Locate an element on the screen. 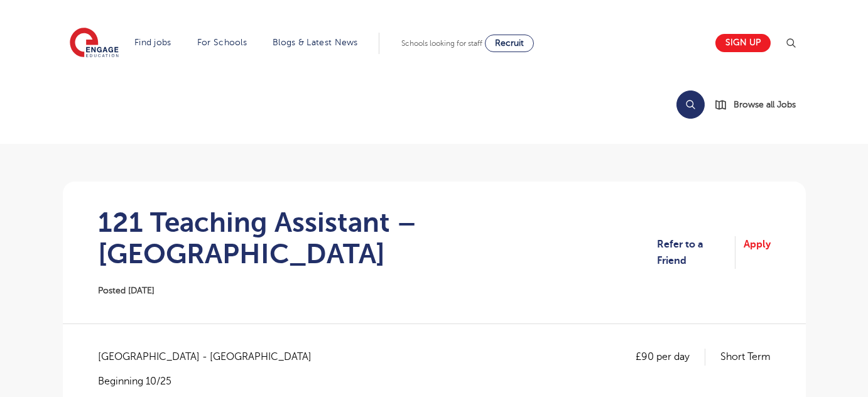 The height and width of the screenshot is (397, 868). button: Search is located at coordinates (691, 104).